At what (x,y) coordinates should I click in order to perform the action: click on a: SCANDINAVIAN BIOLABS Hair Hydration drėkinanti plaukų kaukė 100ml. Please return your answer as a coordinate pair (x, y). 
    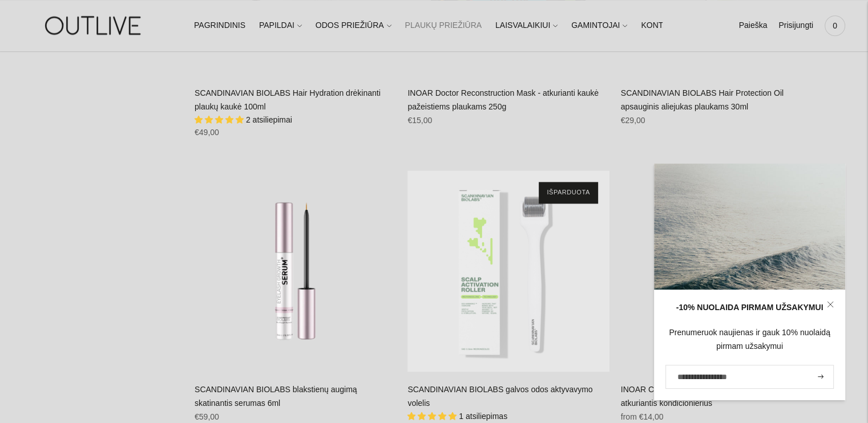
    Looking at the image, I should click on (288, 100).